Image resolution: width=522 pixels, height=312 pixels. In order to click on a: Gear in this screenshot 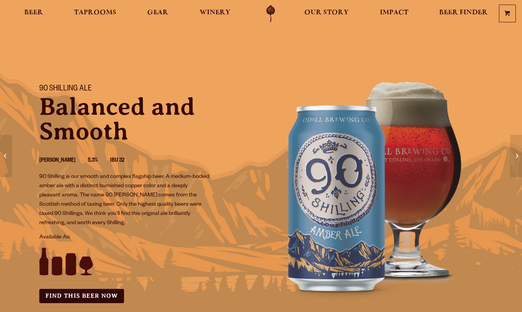, I will do `click(158, 13)`.